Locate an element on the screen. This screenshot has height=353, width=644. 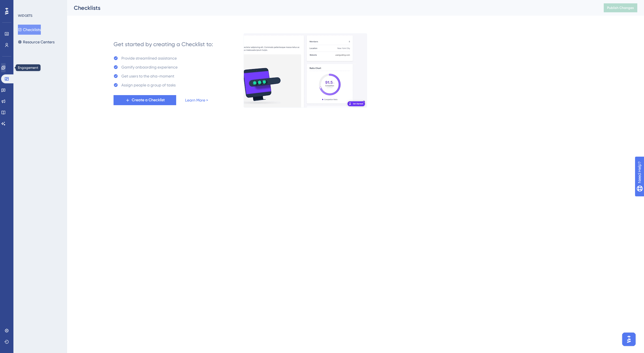
div: Gamify onbaording experience is located at coordinates (149, 67).